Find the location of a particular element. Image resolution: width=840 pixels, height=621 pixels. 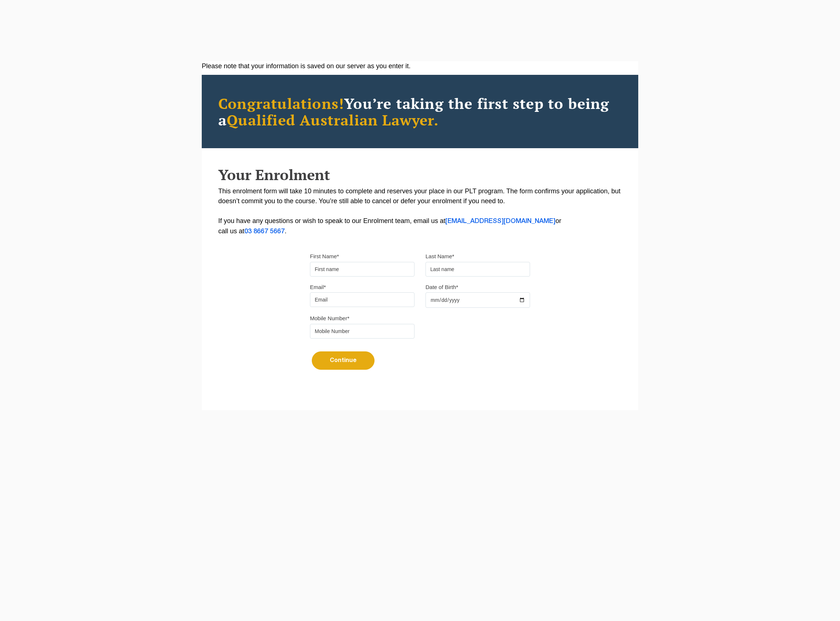

button: Continue is located at coordinates (343, 361).